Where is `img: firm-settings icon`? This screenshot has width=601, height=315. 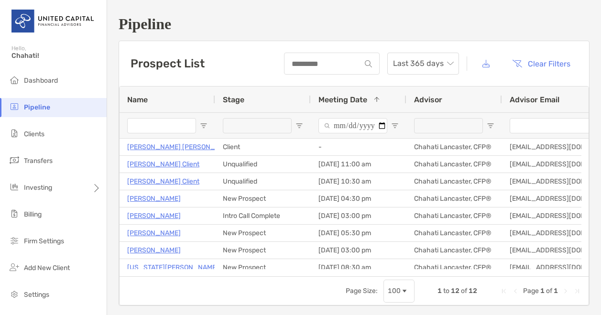 img: firm-settings icon is located at coordinates (14, 241).